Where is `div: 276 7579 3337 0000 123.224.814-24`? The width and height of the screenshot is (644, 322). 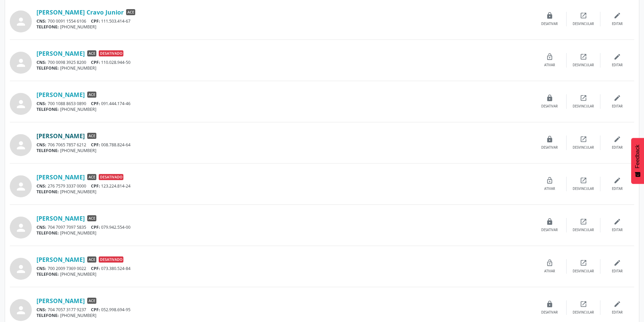
div: 276 7579 3337 0000 123.224.814-24 is located at coordinates (285, 186).